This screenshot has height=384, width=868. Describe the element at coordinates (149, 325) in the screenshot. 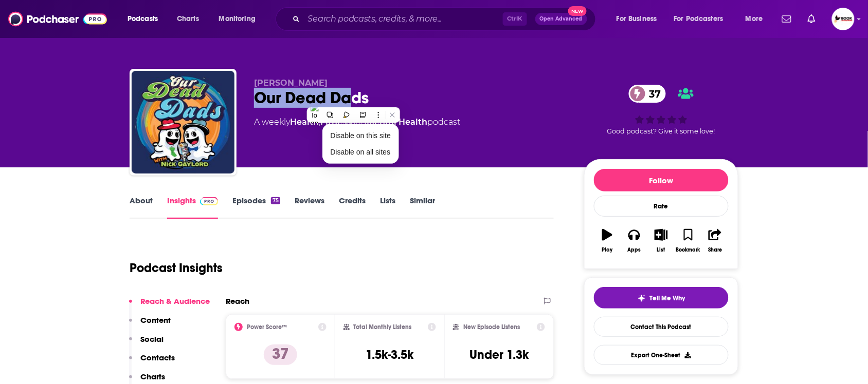

I see `button: Content` at that location.